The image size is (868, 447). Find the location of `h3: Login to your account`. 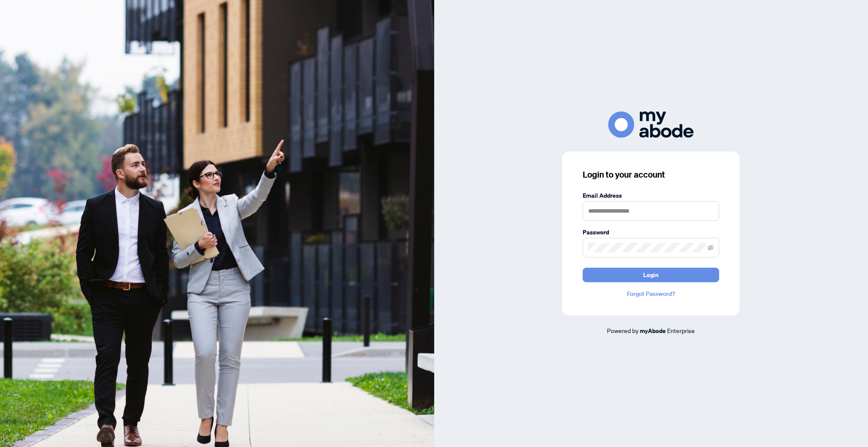

h3: Login to your account is located at coordinates (651, 175).